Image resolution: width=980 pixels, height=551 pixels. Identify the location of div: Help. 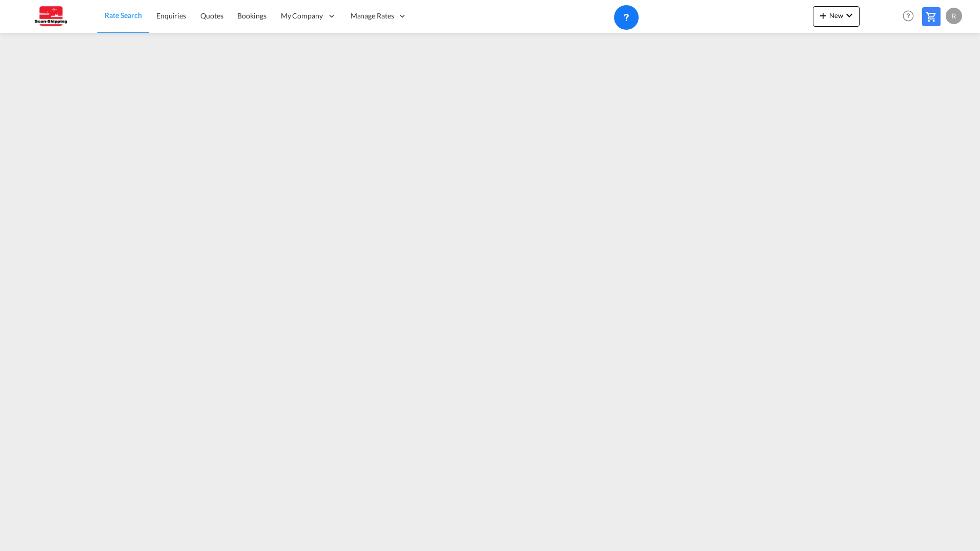
(912, 16).